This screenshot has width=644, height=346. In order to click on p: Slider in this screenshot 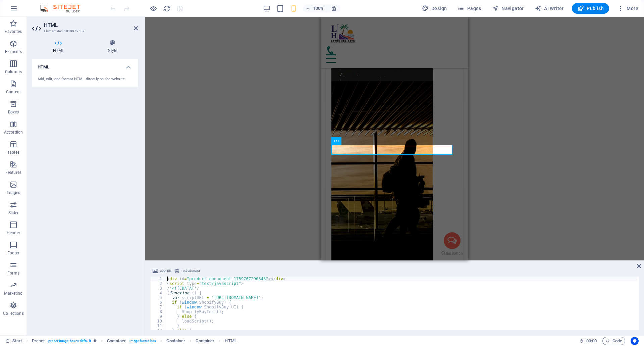, I will do `click(13, 213)`.